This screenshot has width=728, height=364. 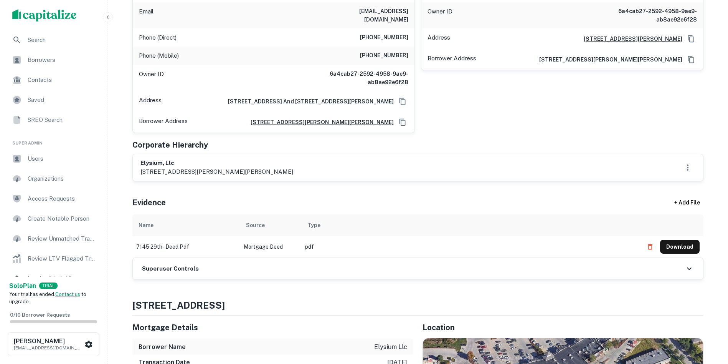 I want to click on div: Saved, so click(x=53, y=100).